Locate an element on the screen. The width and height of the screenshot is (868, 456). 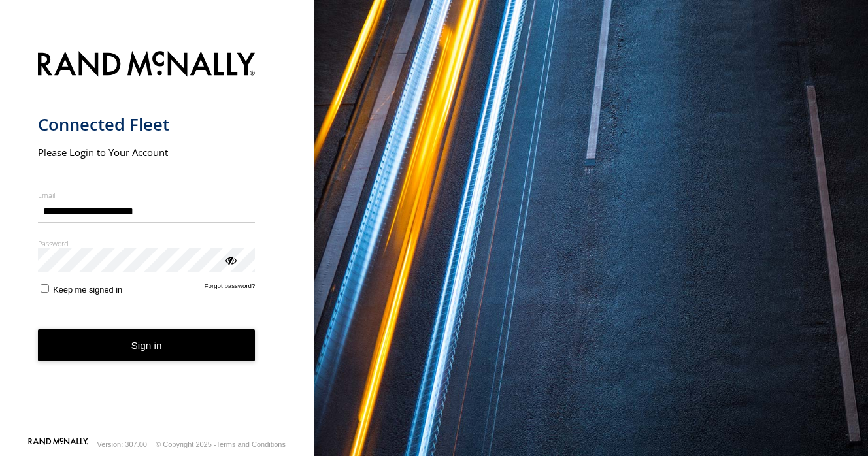
img: Rand McNally is located at coordinates (146, 65).